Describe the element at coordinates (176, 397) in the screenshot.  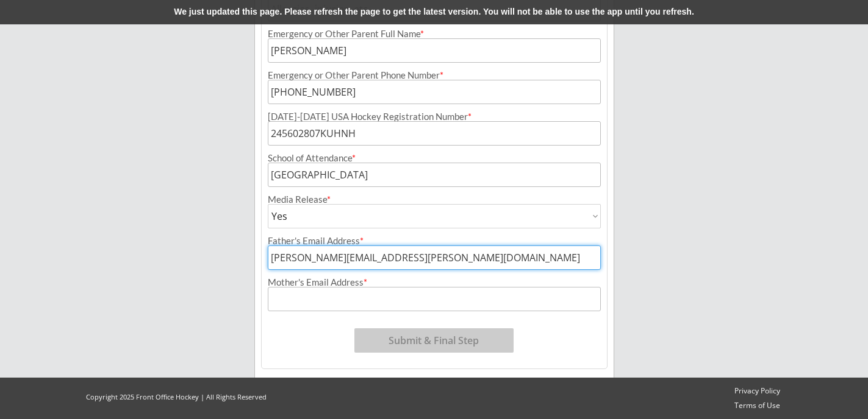
I see `div: Copyright 2025 Front Office Hockey | All Rights Reserved` at that location.